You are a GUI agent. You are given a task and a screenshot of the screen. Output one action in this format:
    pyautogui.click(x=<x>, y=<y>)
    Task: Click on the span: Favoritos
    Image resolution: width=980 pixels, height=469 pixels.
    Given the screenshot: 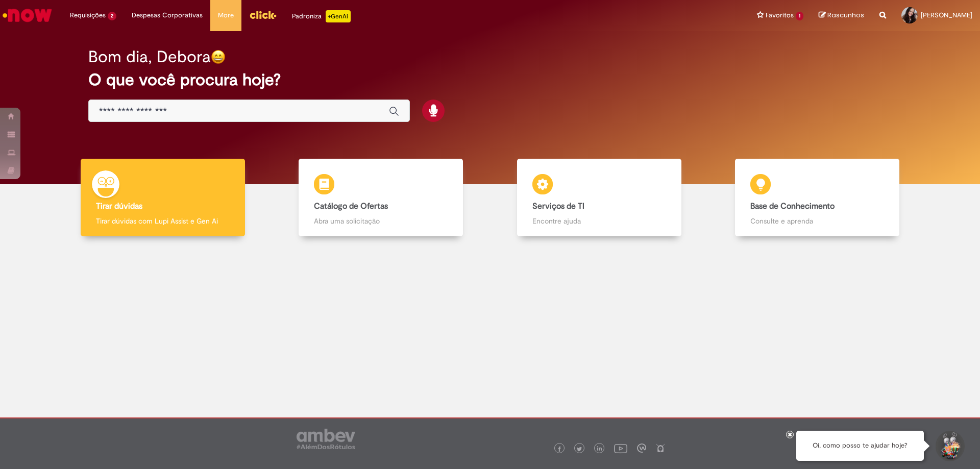 What is the action you would take?
    pyautogui.click(x=779, y=15)
    